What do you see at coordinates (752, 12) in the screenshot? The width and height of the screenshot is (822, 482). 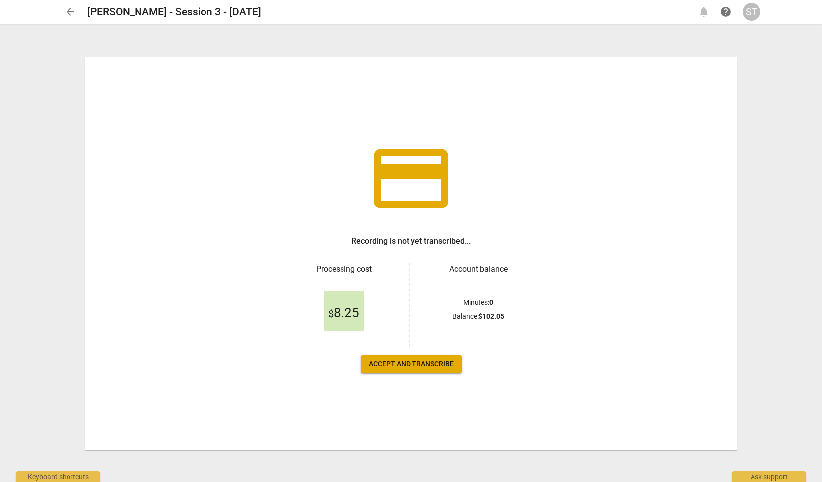 I see `button: ST` at bounding box center [752, 12].